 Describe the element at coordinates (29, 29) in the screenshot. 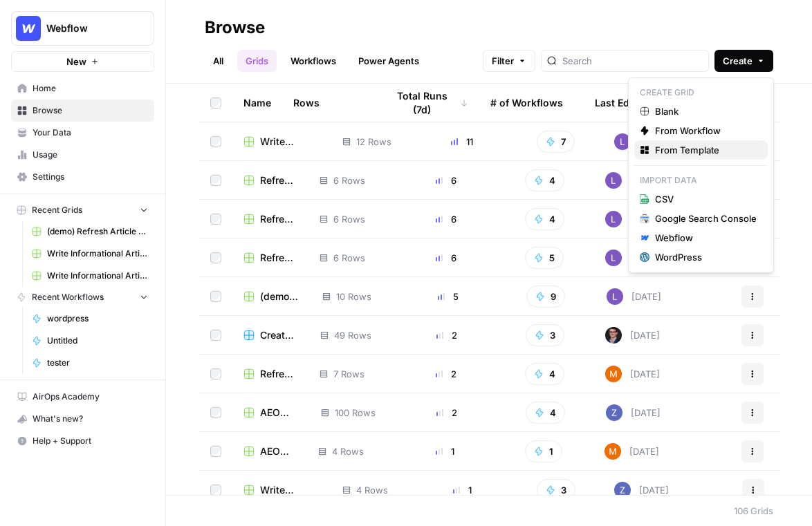

I see `img: Webflow Logo` at that location.